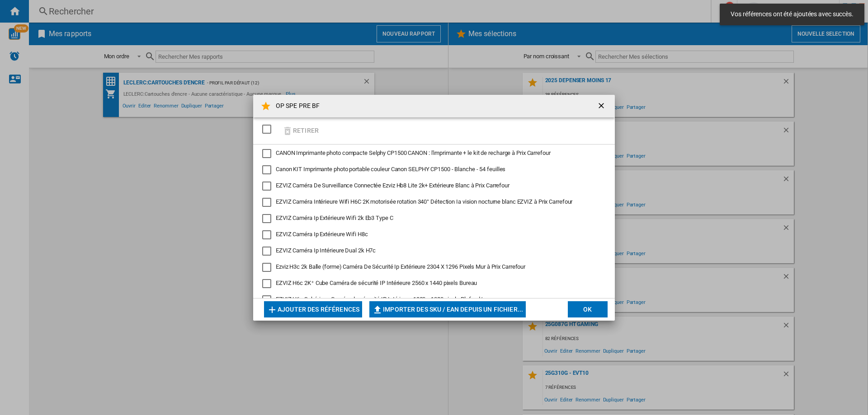  I want to click on span: CANON Imprimante photo compacte Selphy CP1500 CANON : l'imprimante + le kit de recharge à Prix Ca..., so click(413, 153).